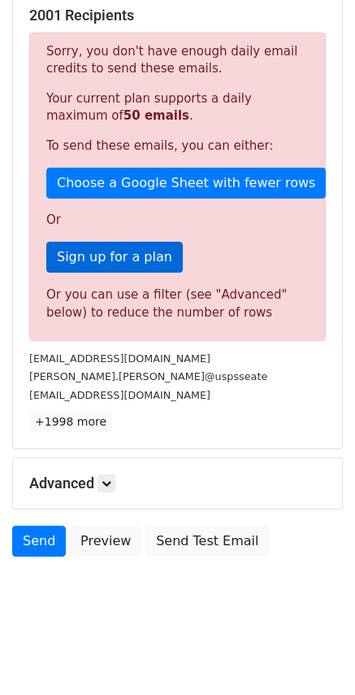 The image size is (355, 695). I want to click on p: Your current plan supports a daily maximum of ., so click(177, 107).